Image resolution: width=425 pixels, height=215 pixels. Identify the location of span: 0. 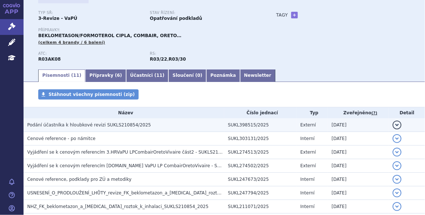
(199, 75).